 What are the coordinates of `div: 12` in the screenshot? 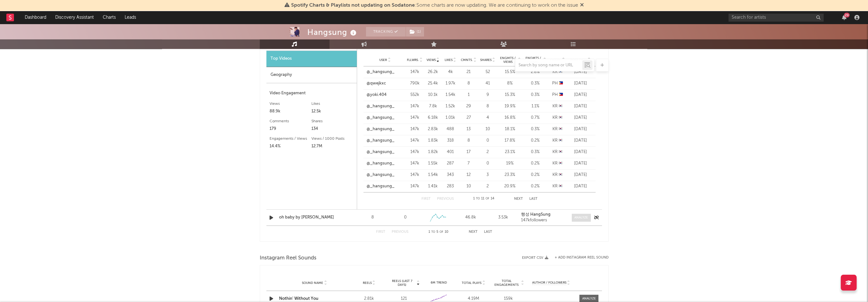 It's located at (469, 175).